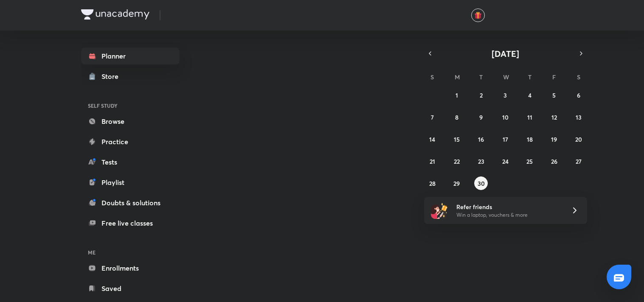  What do you see at coordinates (130, 76) in the screenshot?
I see `a: Store` at bounding box center [130, 76].